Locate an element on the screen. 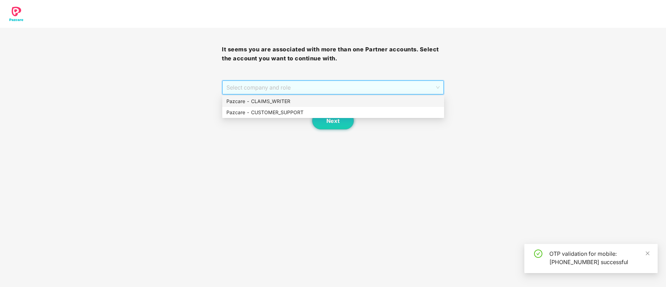  button: Next is located at coordinates (333, 121).